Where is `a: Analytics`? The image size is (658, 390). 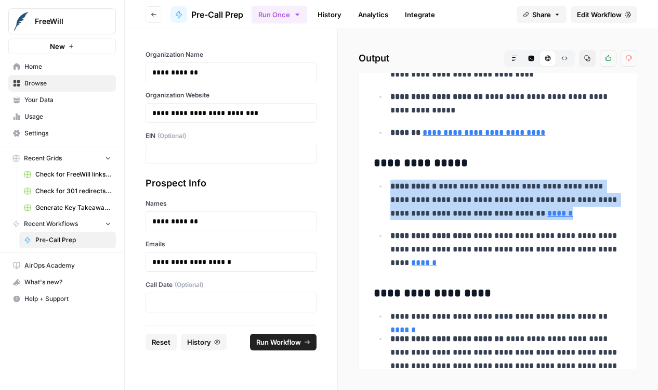 a: Analytics is located at coordinates (373, 15).